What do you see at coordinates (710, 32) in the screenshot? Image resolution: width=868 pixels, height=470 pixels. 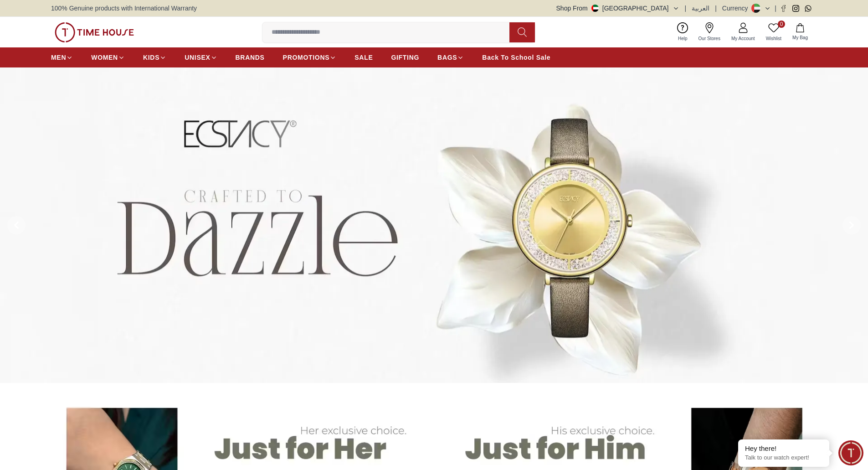 I see `a: Our Stores` at bounding box center [710, 32].